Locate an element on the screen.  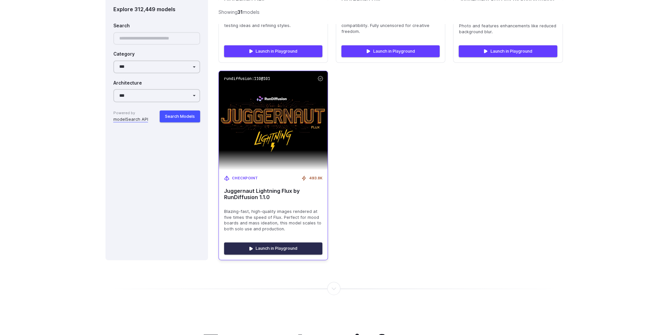
span: 493.8K is located at coordinates (316, 178).